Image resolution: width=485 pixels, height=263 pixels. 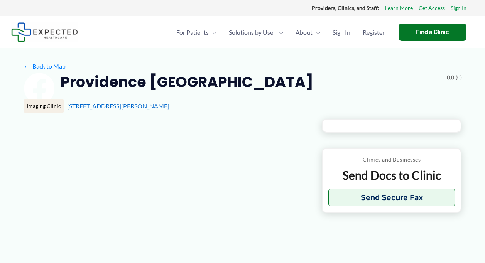 What do you see at coordinates (252, 32) in the screenshot?
I see `span: Solutions by User` at bounding box center [252, 32].